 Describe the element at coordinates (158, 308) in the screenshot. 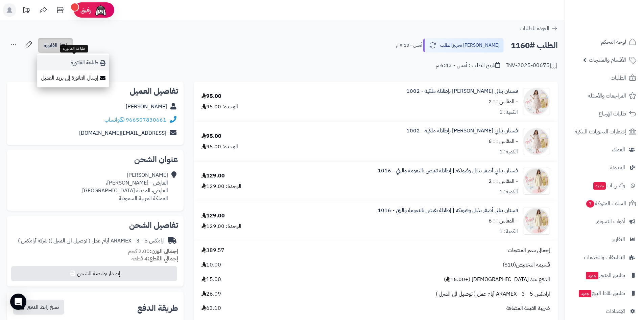

I see `h2: طريقة الدفع` at that location.